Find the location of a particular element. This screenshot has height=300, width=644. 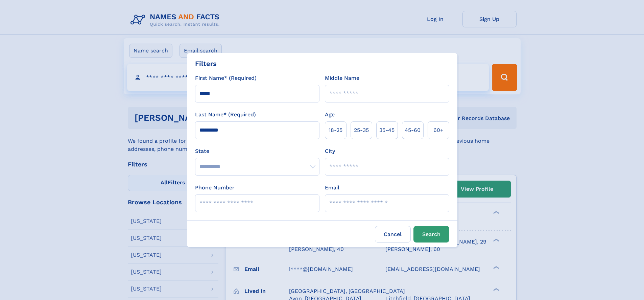

span: 45‑60 is located at coordinates (412, 130).